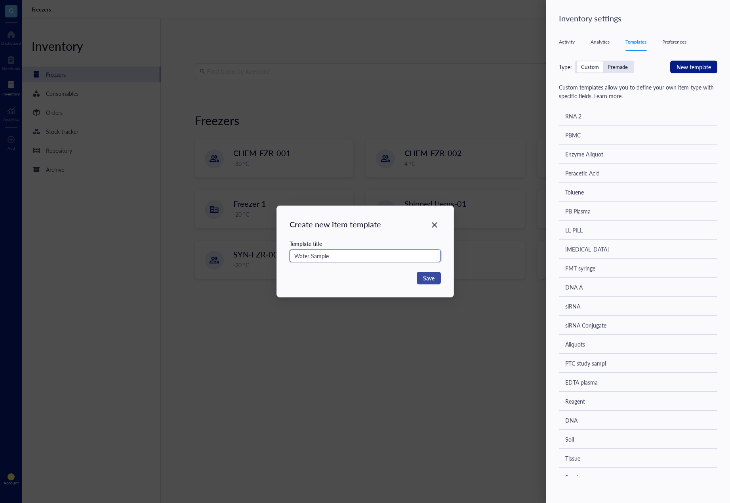  I want to click on button: Close, so click(435, 225).